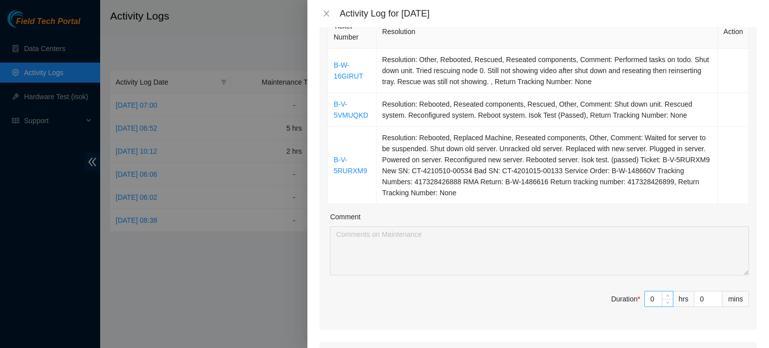 The width and height of the screenshot is (769, 348). What do you see at coordinates (547, 165) in the screenshot?
I see `td: Resolution: Rebooted, Replaced Machine, Reseated components, Other, Comment: Waited for server to...` at bounding box center [547, 165].